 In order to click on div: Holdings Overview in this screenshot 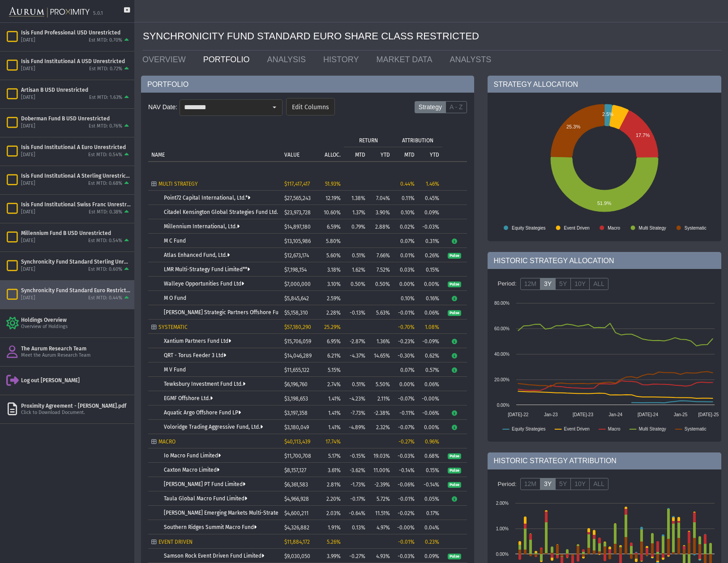, I will do `click(76, 320)`.